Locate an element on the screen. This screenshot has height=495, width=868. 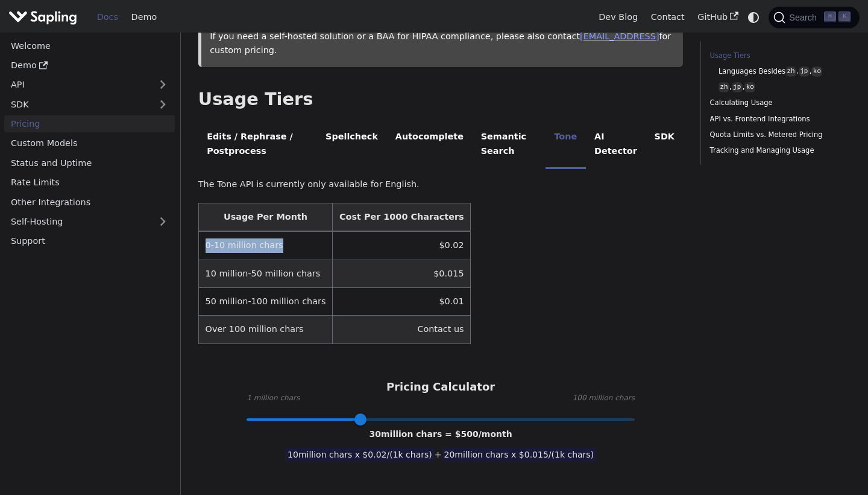
button: Expand sidebar category 'API' is located at coordinates (163, 85).